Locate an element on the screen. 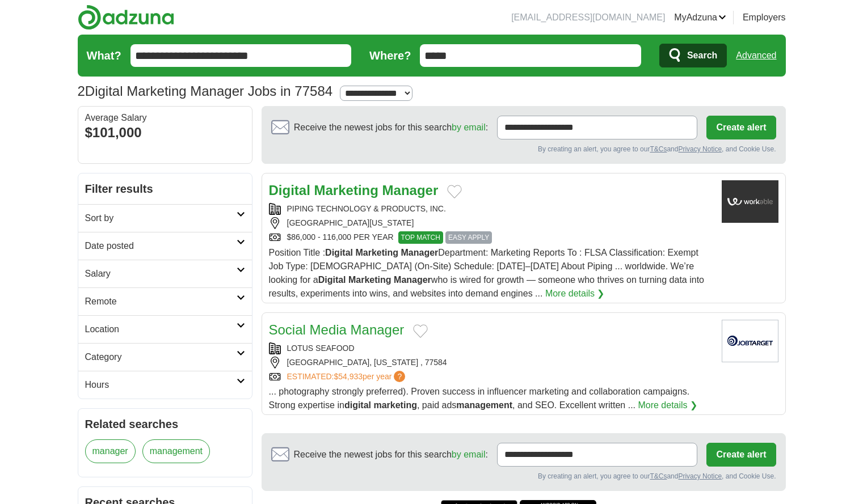 Image resolution: width=863 pixels, height=504 pixels. h2: Remote is located at coordinates (161, 302).